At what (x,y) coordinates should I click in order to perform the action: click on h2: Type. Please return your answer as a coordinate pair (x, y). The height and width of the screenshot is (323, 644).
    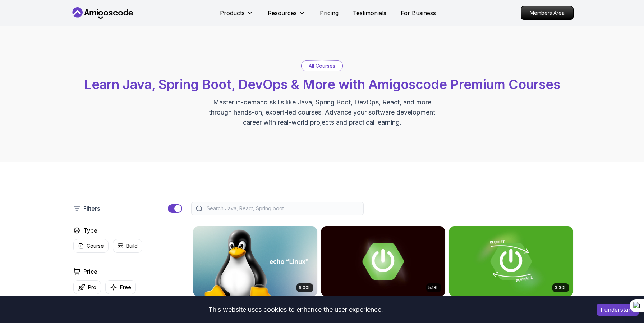
    Looking at the image, I should click on (90, 230).